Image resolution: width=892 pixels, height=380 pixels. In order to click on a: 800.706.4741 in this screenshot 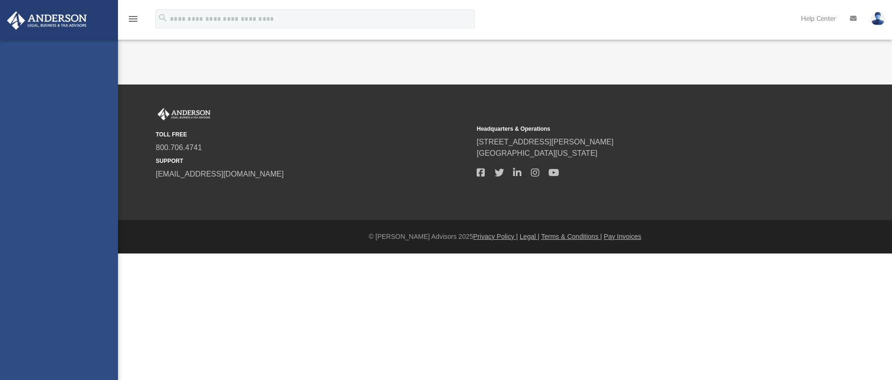, I will do `click(179, 147)`.